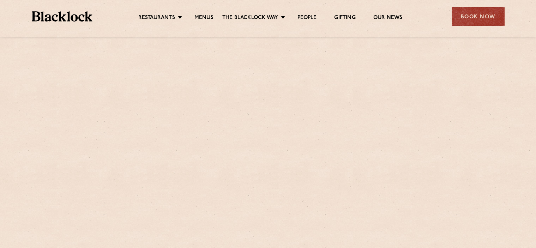  I want to click on a: Restaurants, so click(157, 18).